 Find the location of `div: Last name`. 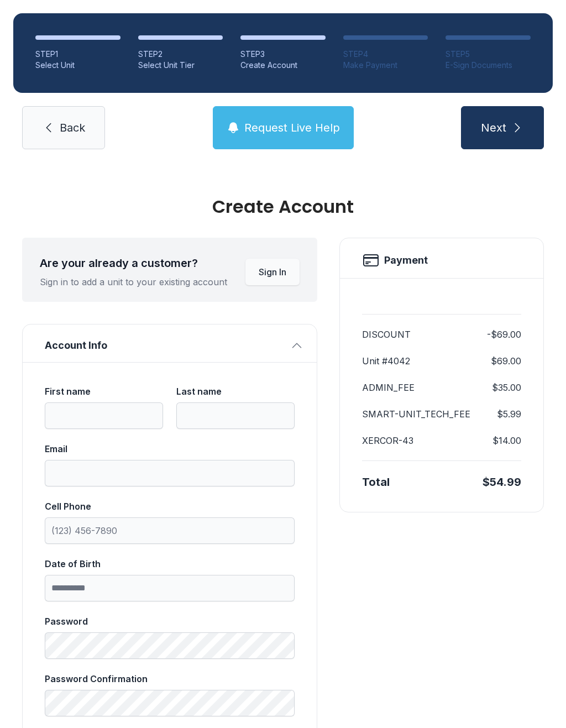

div: Last name is located at coordinates (235, 392).